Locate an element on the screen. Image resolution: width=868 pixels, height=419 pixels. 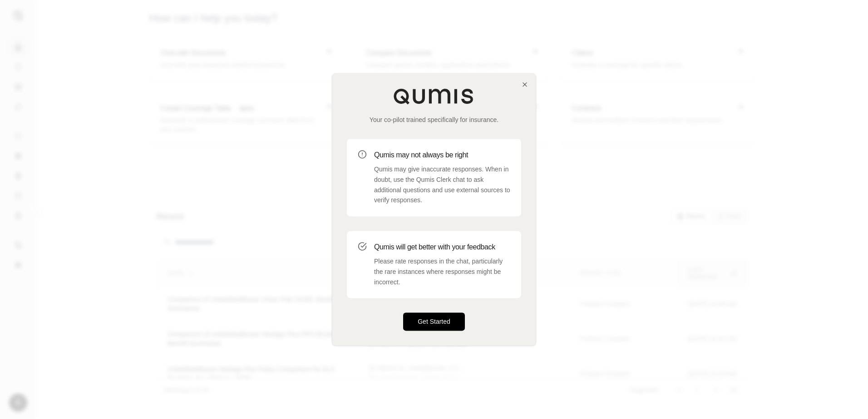
img: Qumis Logo is located at coordinates (434, 96).